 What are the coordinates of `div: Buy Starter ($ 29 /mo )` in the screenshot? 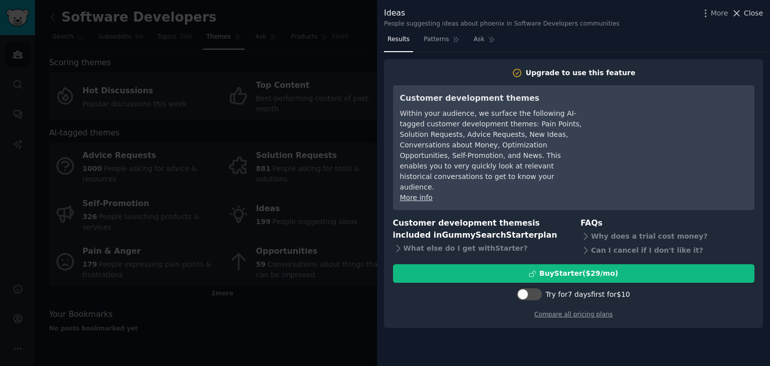 It's located at (578, 273).